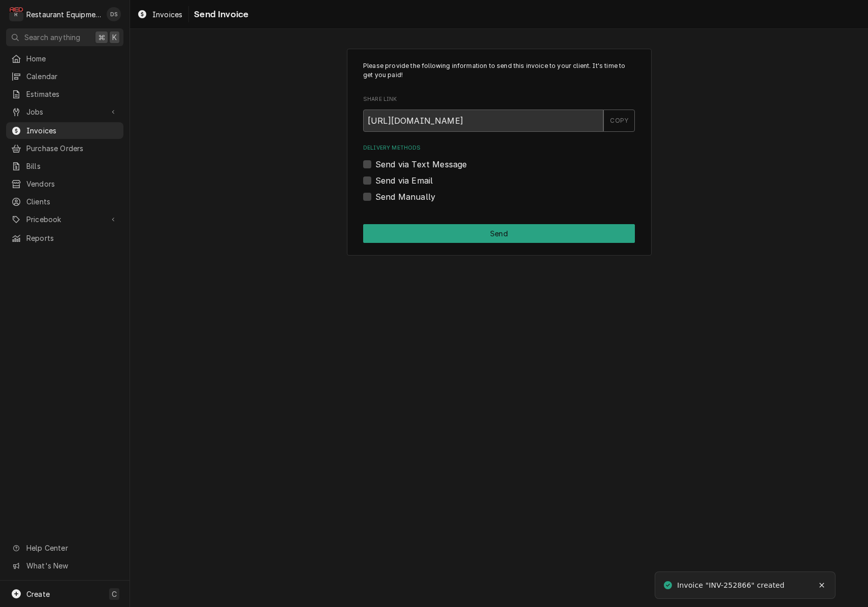 This screenshot has width=868, height=607. What do you see at coordinates (72, 76) in the screenshot?
I see `span: Calendar` at bounding box center [72, 76].